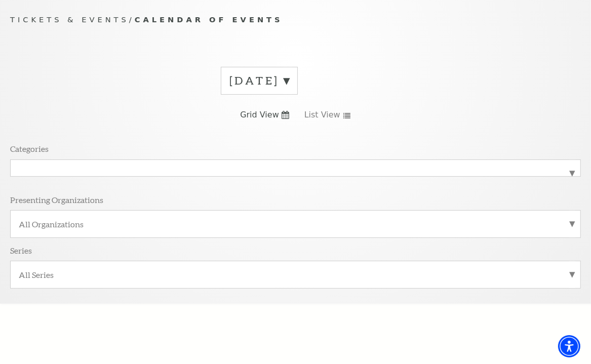  What do you see at coordinates (569, 347) in the screenshot?
I see `div: Accessibility Menu` at bounding box center [569, 347].